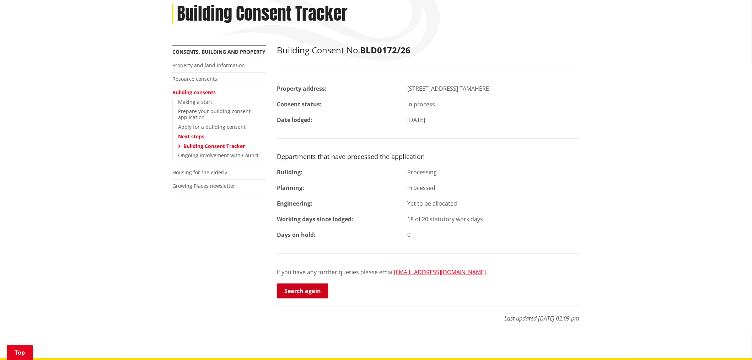 The image size is (752, 360). Describe the element at coordinates (204, 186) in the screenshot. I see `a: Growing Places newsletter` at that location.